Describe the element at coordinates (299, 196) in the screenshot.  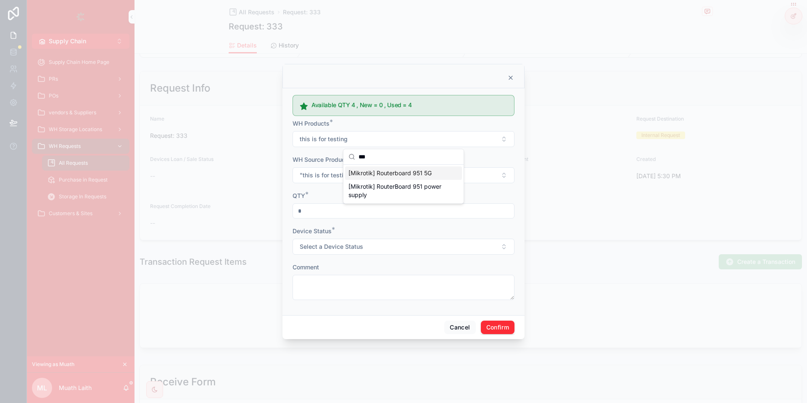
I see `span: QTY` at that location.